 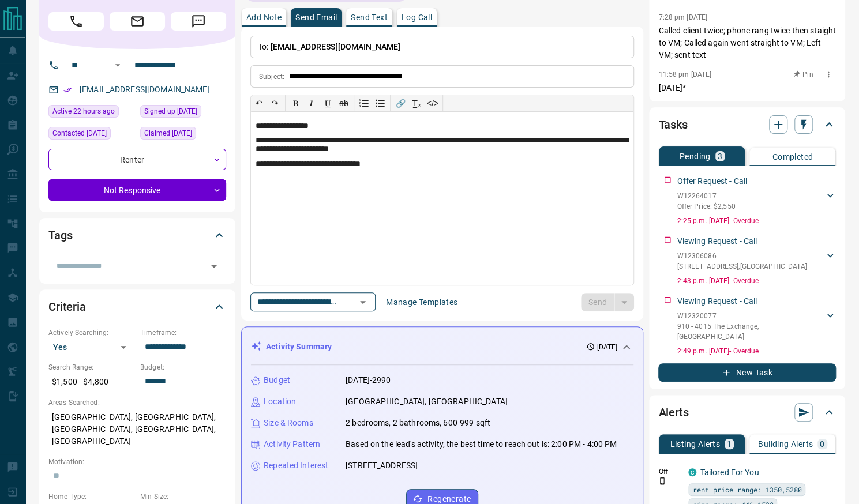 What do you see at coordinates (280, 402) in the screenshot?
I see `p: Location` at bounding box center [280, 402].